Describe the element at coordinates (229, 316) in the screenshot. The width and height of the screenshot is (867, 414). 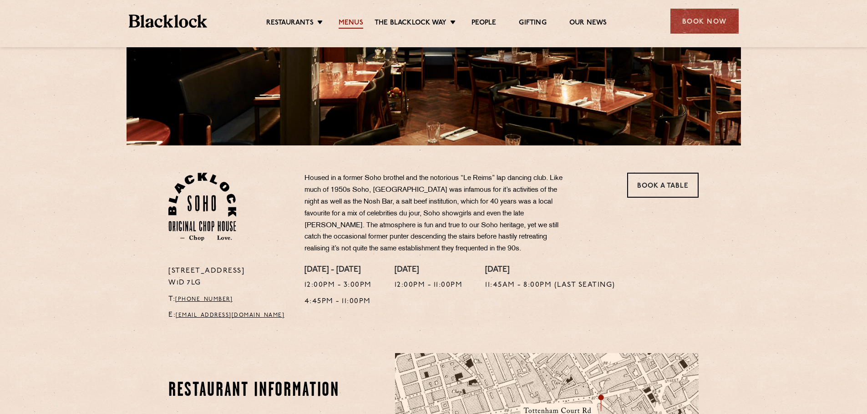
I see `p: E:` at that location.